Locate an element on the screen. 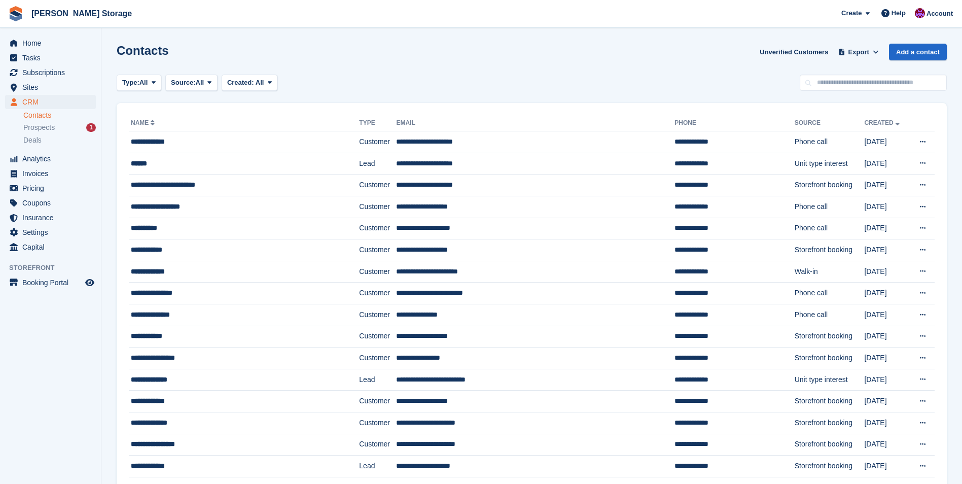 This screenshot has width=962, height=484. span: Help is located at coordinates (898, 13).